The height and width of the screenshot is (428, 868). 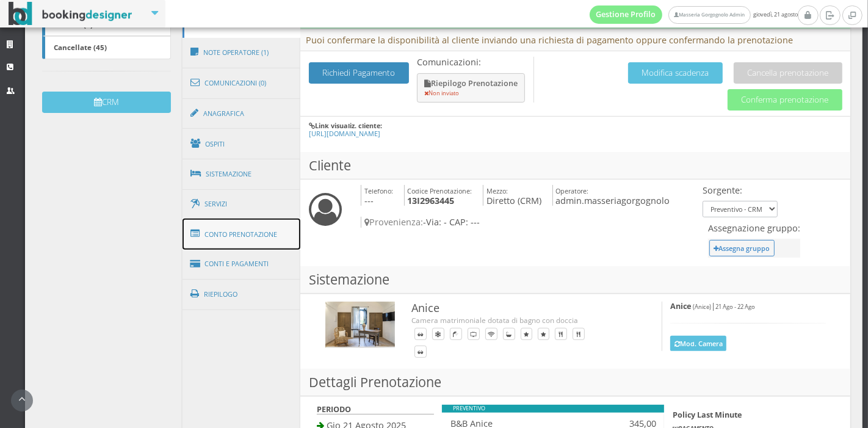 I want to click on h4: Diretto (CRM), so click(x=512, y=195).